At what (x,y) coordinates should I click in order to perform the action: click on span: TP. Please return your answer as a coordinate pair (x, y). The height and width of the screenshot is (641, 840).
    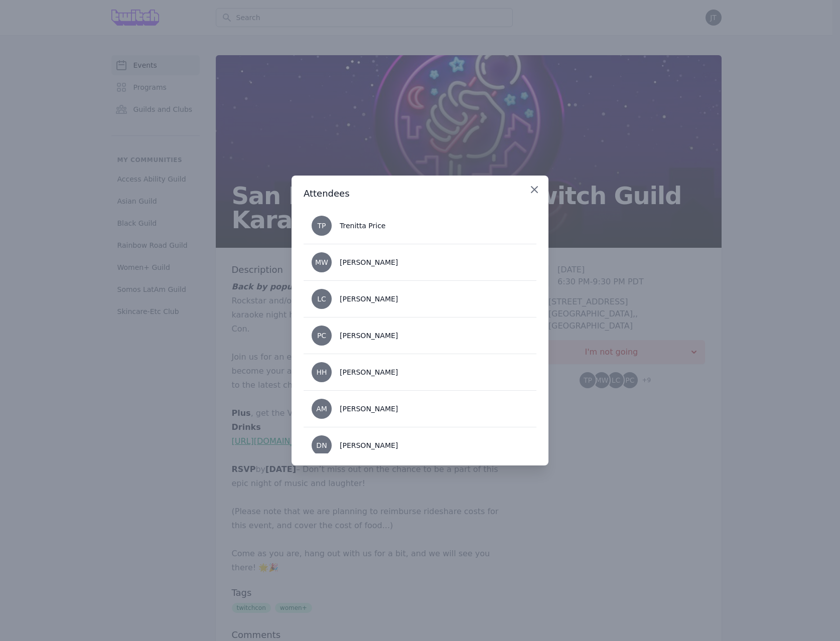
    Looking at the image, I should click on (321, 226).